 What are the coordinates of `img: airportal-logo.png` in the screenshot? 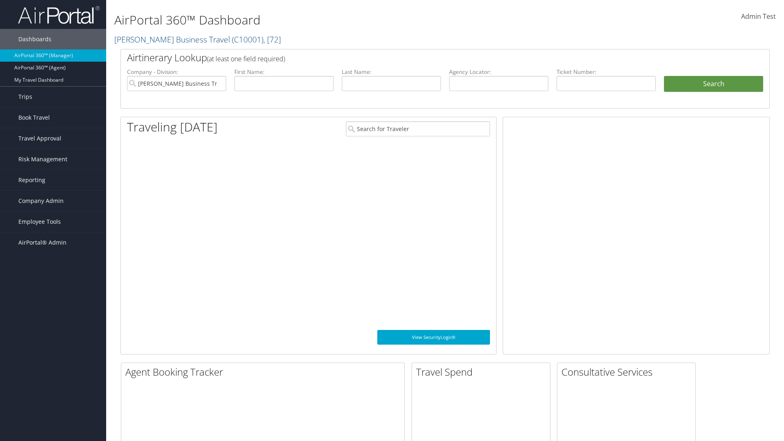 It's located at (59, 15).